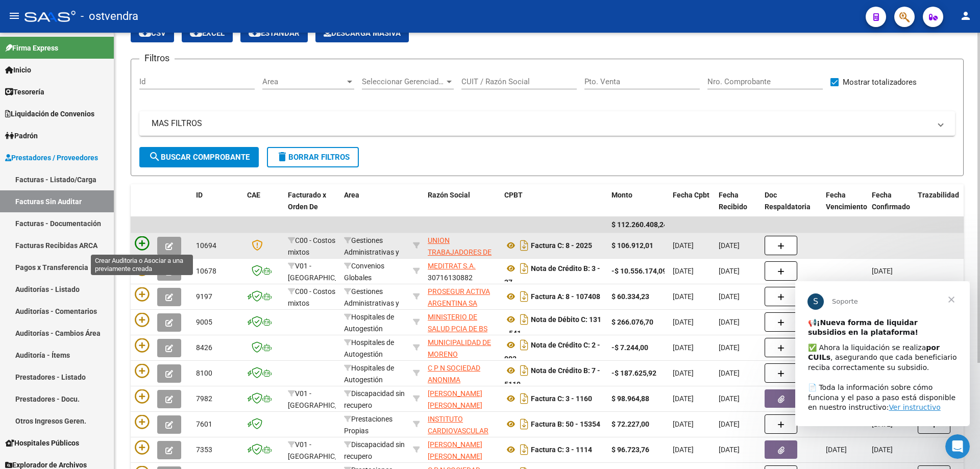 The height and width of the screenshot is (469, 980). Describe the element at coordinates (207, 33) in the screenshot. I see `span: EXCEL` at that location.